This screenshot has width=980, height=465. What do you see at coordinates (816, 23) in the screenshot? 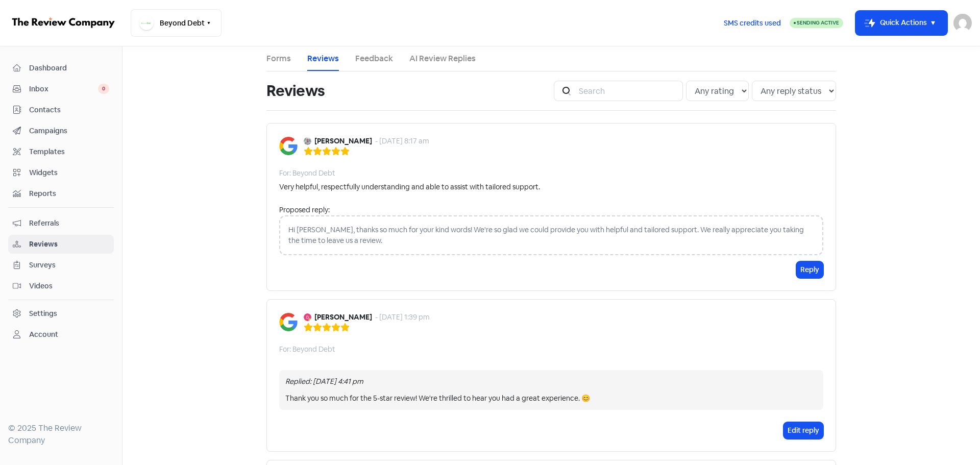
I see `a: Sending Active` at bounding box center [816, 23].